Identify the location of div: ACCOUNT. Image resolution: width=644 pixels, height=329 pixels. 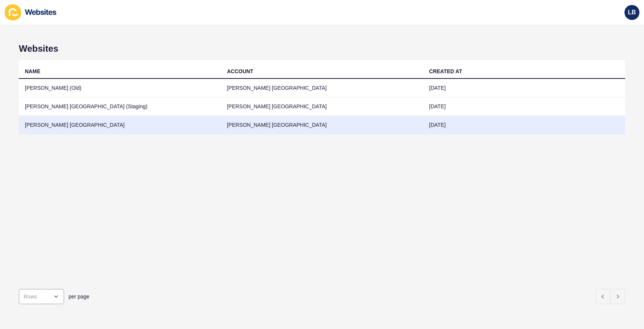
(240, 71).